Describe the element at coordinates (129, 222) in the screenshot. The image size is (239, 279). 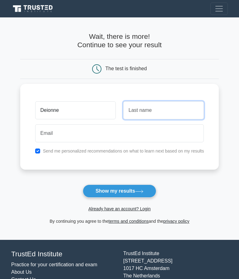
I see `a: terms and conditions` at that location.